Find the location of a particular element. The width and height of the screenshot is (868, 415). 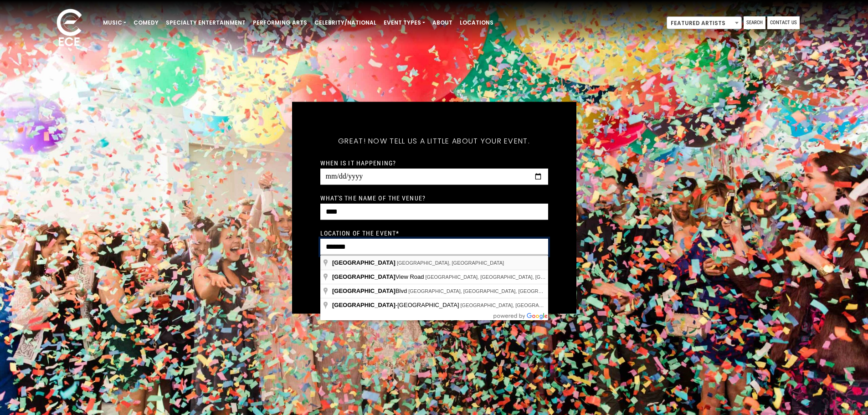

a: Performing Arts is located at coordinates (280, 23).